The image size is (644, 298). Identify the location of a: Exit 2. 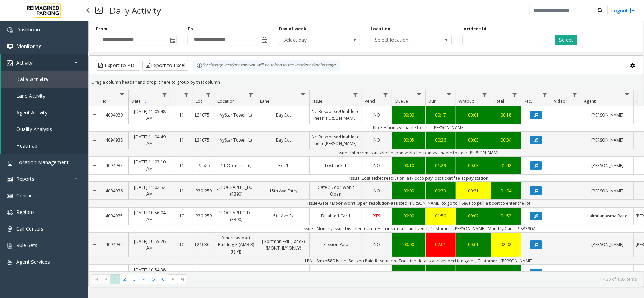
(283, 273).